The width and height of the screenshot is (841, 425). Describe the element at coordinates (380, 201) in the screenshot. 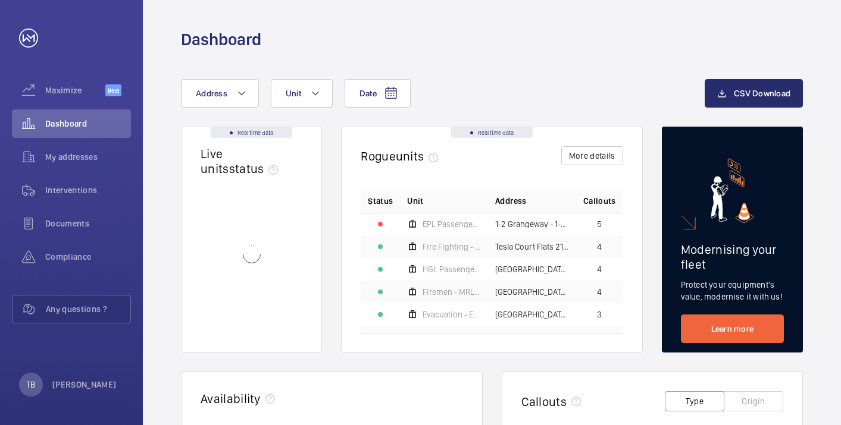

I see `p: Status` at that location.